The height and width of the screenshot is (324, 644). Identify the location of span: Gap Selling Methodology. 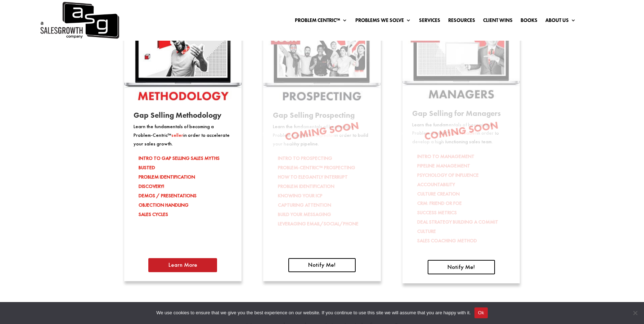
(178, 115).